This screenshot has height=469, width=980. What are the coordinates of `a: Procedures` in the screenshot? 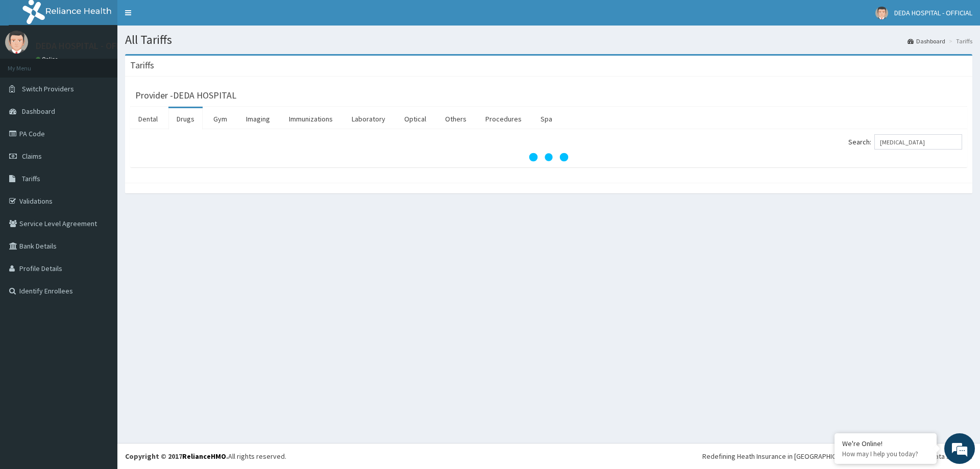 It's located at (504, 119).